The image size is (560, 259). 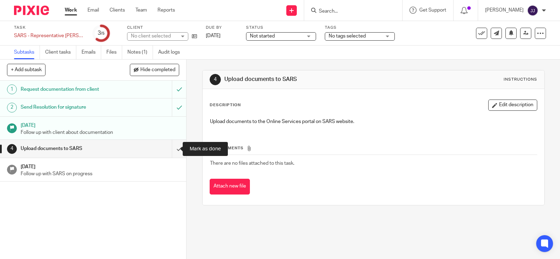 What do you see at coordinates (347, 36) in the screenshot?
I see `span: No tags selected` at bounding box center [347, 36].